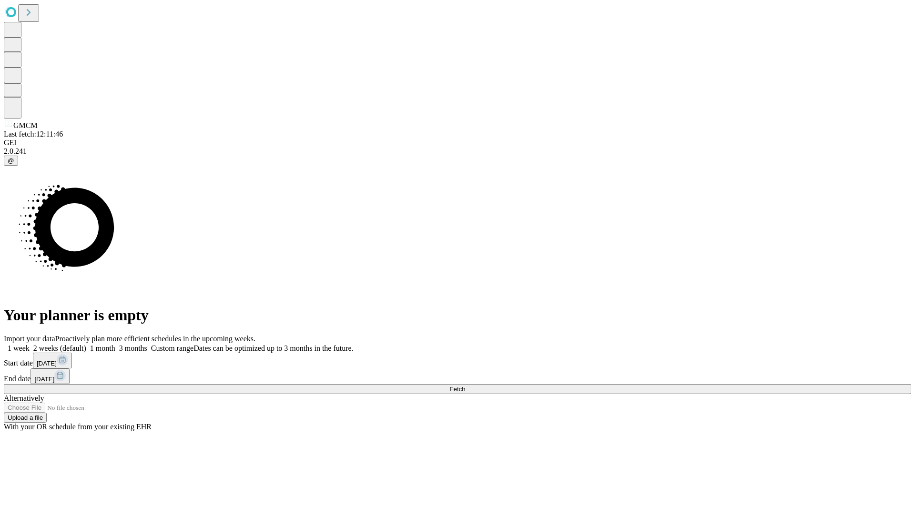  What do you see at coordinates (30, 339) in the screenshot?
I see `span: Import your data` at bounding box center [30, 339].